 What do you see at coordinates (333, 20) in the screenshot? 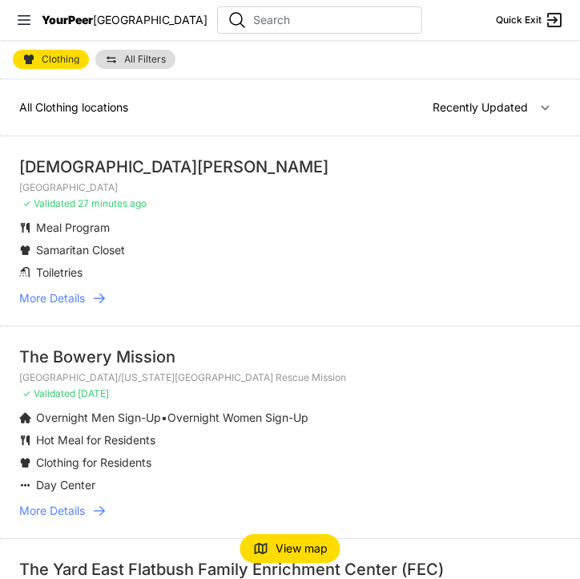
I see `input: Search` at bounding box center [333, 20].